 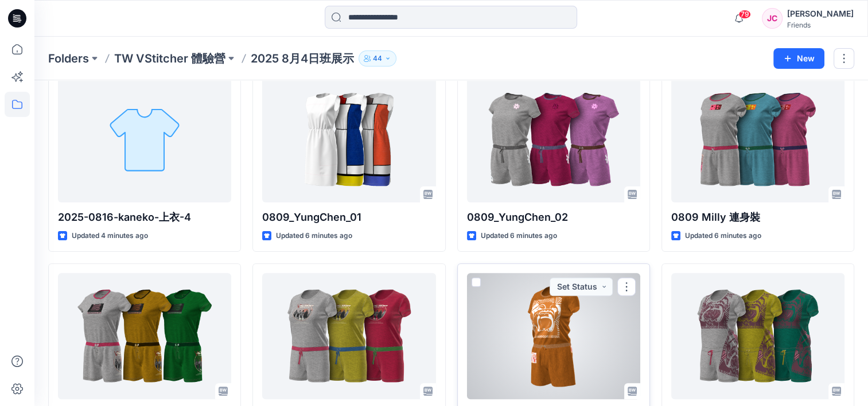 What do you see at coordinates (349, 140) in the screenshot?
I see `a: 0809_YungChen_01` at bounding box center [349, 140].